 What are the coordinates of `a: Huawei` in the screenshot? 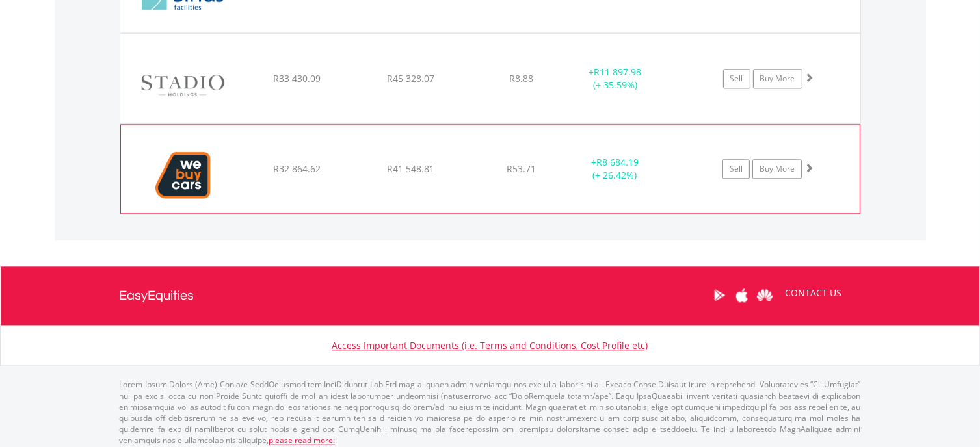 It's located at (765, 294).